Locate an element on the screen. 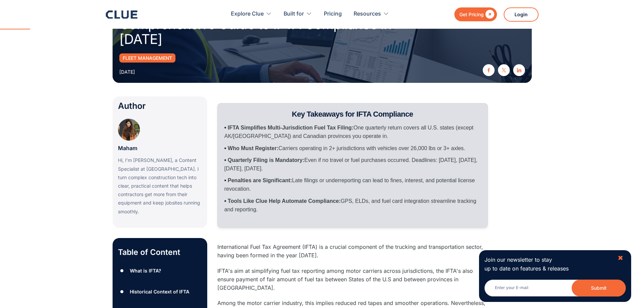  p: Maham is located at coordinates (127, 148).